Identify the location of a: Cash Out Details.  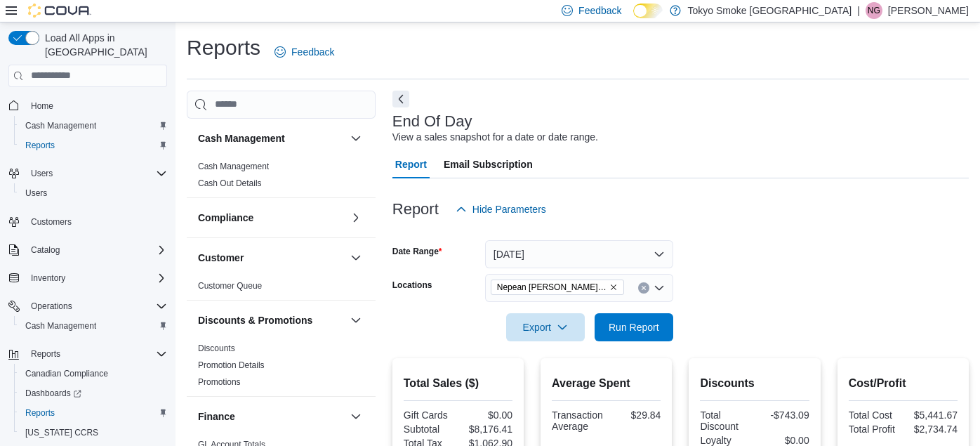
(230, 183).